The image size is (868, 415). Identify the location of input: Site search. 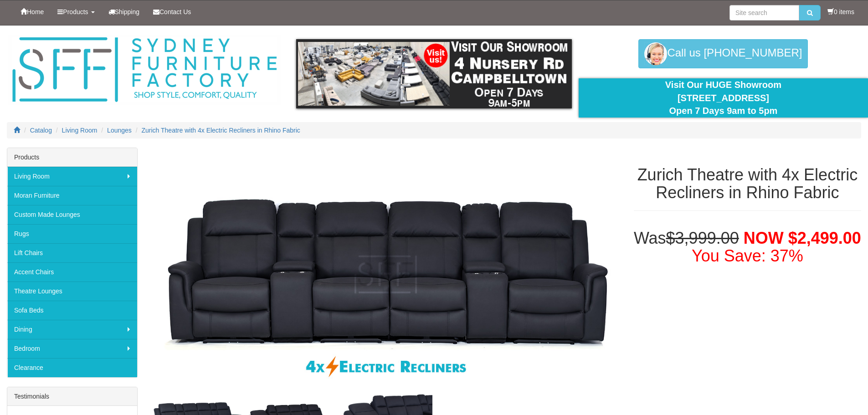
(764, 13).